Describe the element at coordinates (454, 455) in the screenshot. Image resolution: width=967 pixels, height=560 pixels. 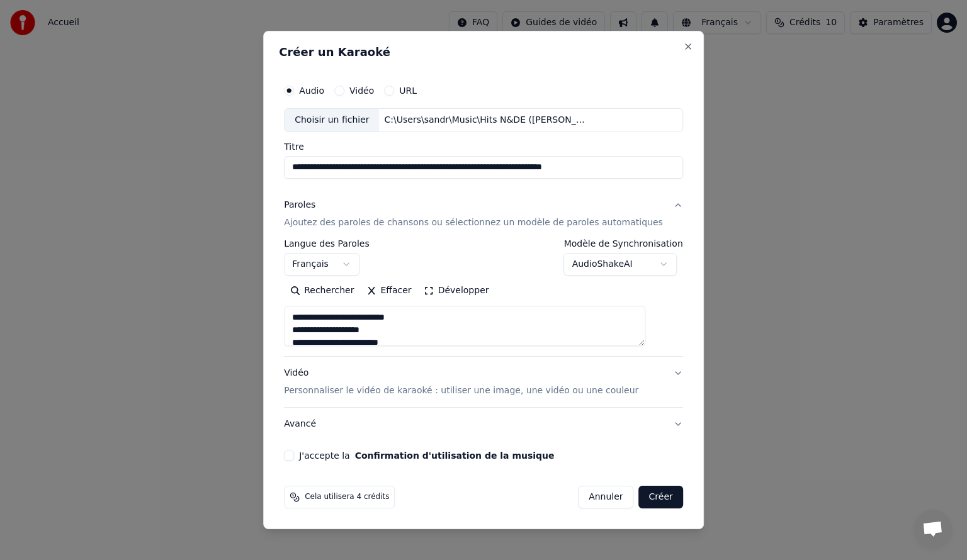
I see `button: J'accepte la` at that location.